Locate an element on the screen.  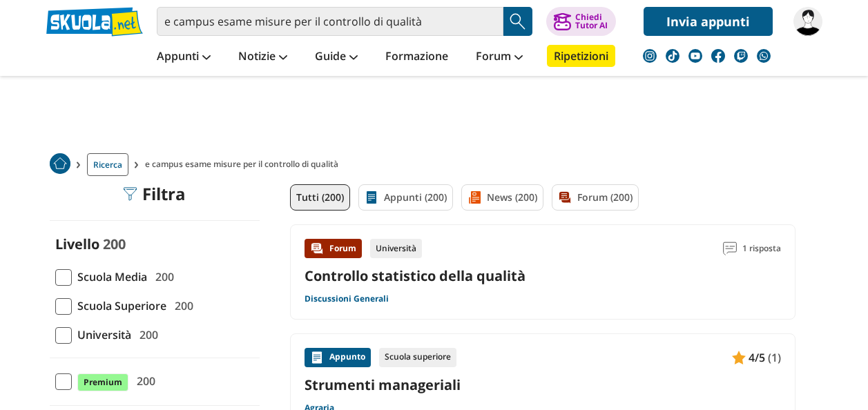
a: Forum (200) is located at coordinates (595, 197).